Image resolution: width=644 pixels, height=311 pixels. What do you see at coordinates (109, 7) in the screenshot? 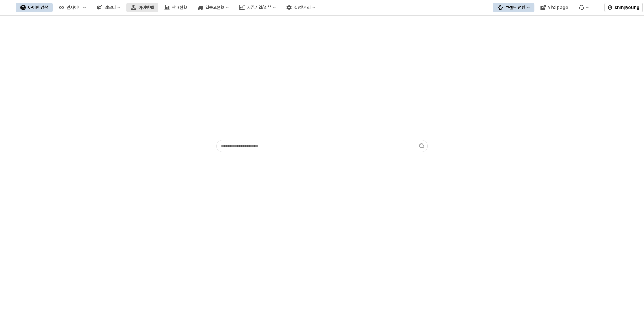
I see `button: 리오더` at bounding box center [109, 7].